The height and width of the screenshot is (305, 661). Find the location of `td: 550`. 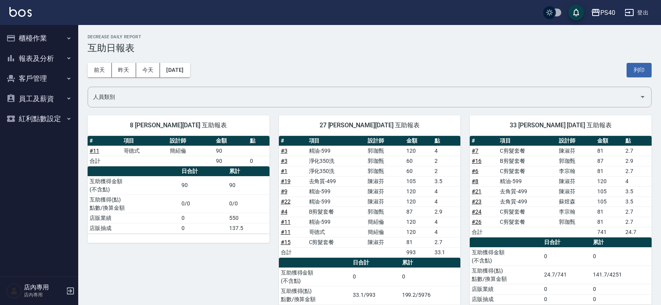

td: 550 is located at coordinates (248, 218).